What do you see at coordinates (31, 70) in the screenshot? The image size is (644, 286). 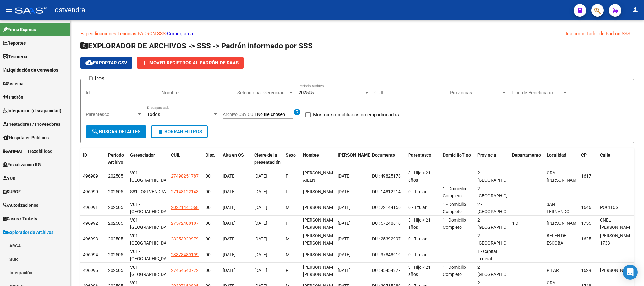 I see `span: Liquidación de Convenios` at bounding box center [31, 70].